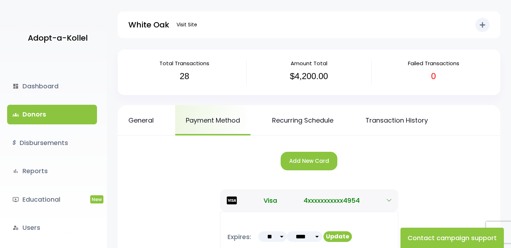 Image resolution: width=511 pixels, height=248 pixels. What do you see at coordinates (338, 237) in the screenshot?
I see `button: Update` at bounding box center [338, 237].